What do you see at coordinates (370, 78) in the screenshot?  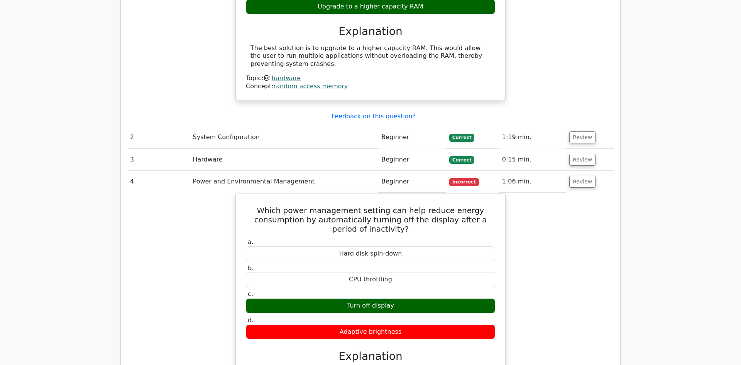 I see `div: Topic:` at bounding box center [370, 78].